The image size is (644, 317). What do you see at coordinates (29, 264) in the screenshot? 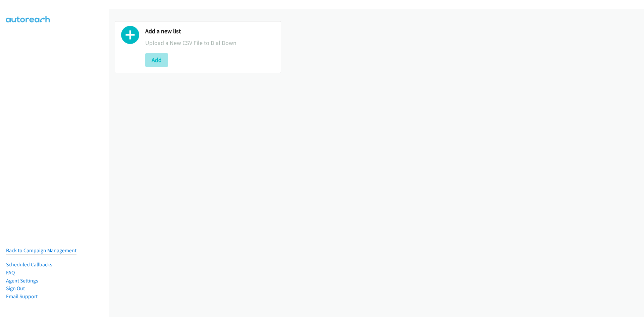
I see `a: Scheduled Callbacks` at bounding box center [29, 264].